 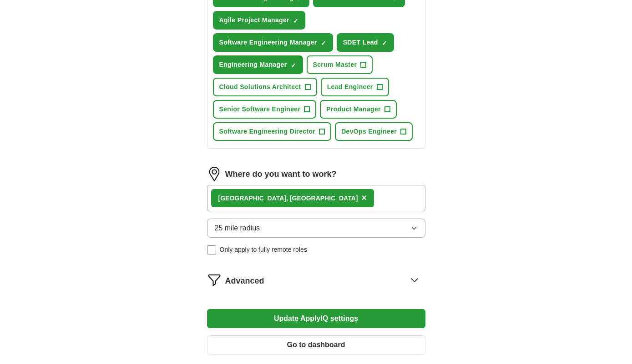 I want to click on img: filter, so click(x=214, y=280).